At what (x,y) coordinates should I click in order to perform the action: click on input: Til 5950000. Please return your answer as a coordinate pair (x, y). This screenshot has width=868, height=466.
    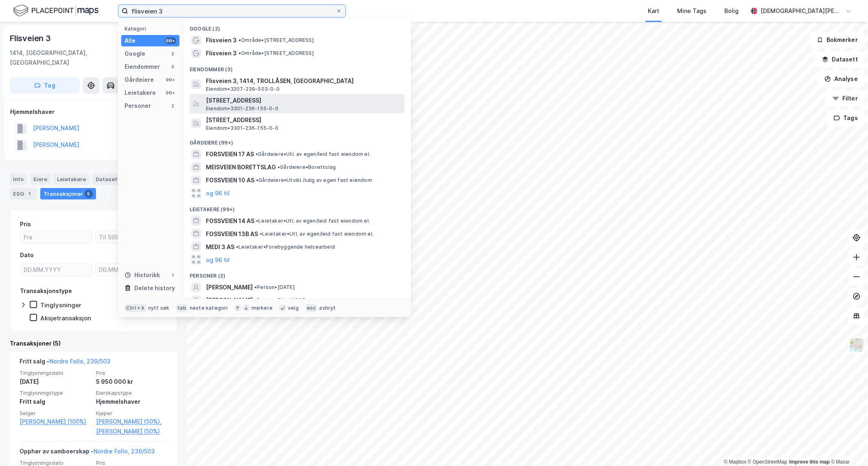
    Looking at the image, I should click on (131, 237).